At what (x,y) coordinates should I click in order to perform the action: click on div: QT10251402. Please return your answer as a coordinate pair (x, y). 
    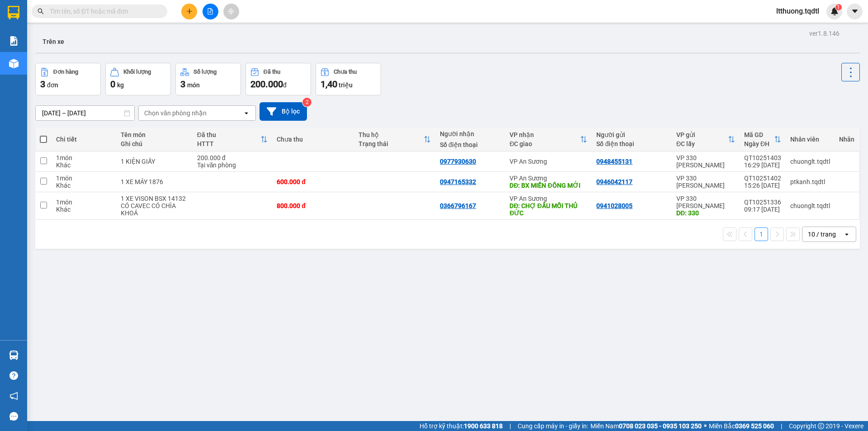
    Looking at the image, I should click on (763, 178).